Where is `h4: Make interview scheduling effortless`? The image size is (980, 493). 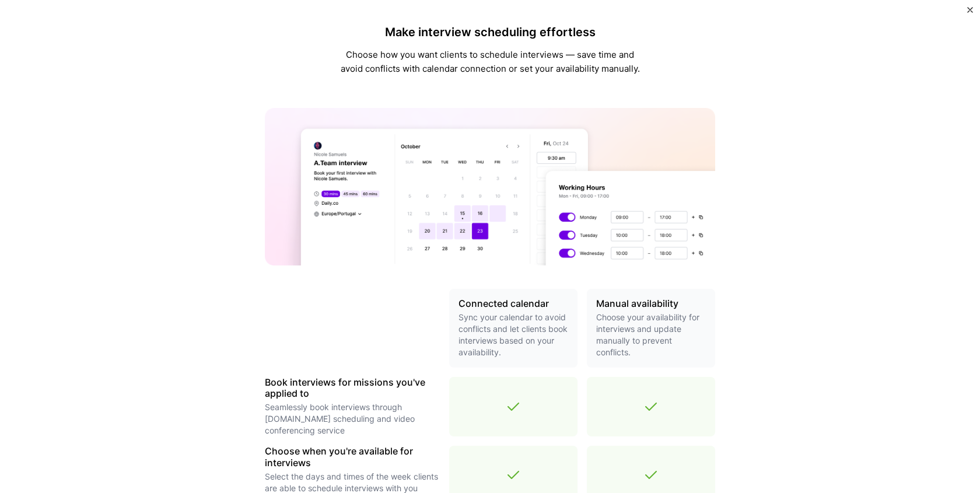
h4: Make interview scheduling effortless is located at coordinates (490, 32).